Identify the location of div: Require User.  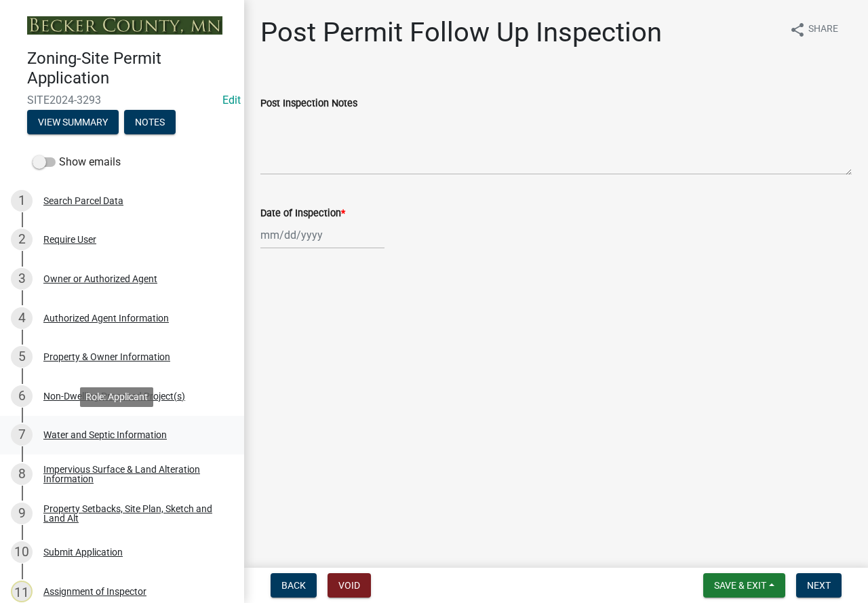
(70, 239).